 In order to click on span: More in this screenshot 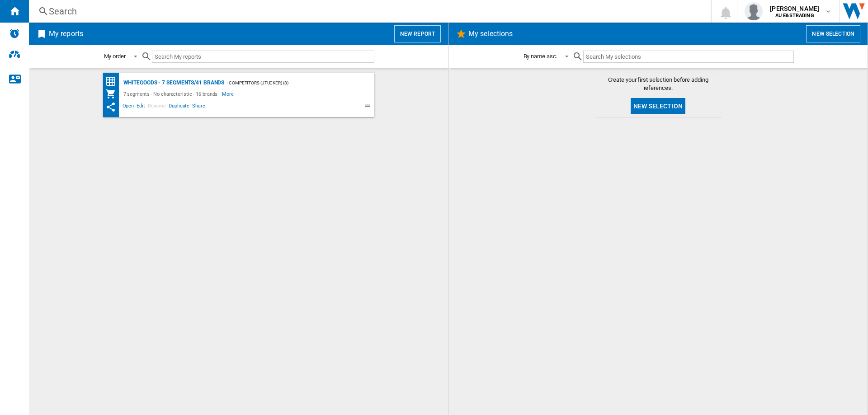, I will do `click(228, 94)`.